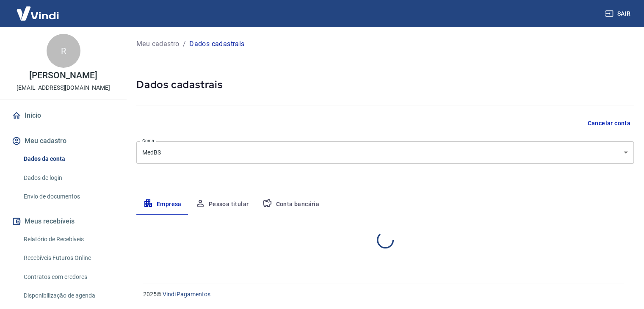  Describe the element at coordinates (385, 85) in the screenshot. I see `h5: Dados cadastrais` at that location.